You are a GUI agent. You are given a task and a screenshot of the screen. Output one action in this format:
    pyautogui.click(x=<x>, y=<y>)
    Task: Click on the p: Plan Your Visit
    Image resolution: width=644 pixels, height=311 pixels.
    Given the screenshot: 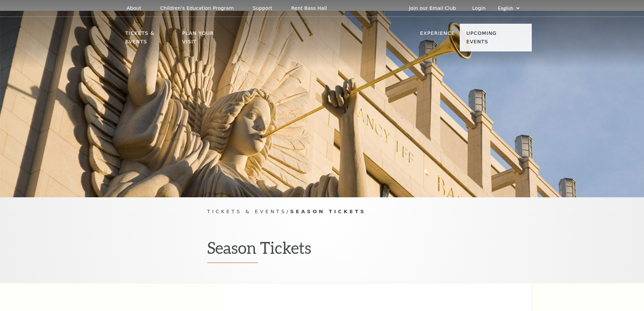 What is the action you would take?
    pyautogui.click(x=206, y=39)
    